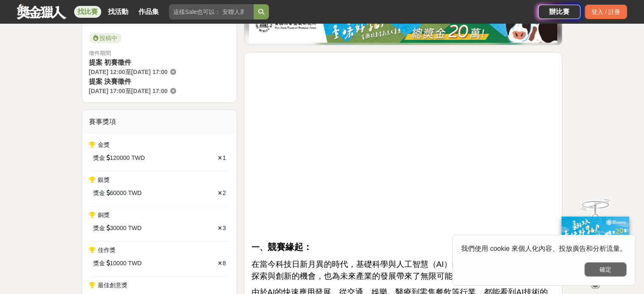  I want to click on span: 提案 初賽徵件, so click(110, 62).